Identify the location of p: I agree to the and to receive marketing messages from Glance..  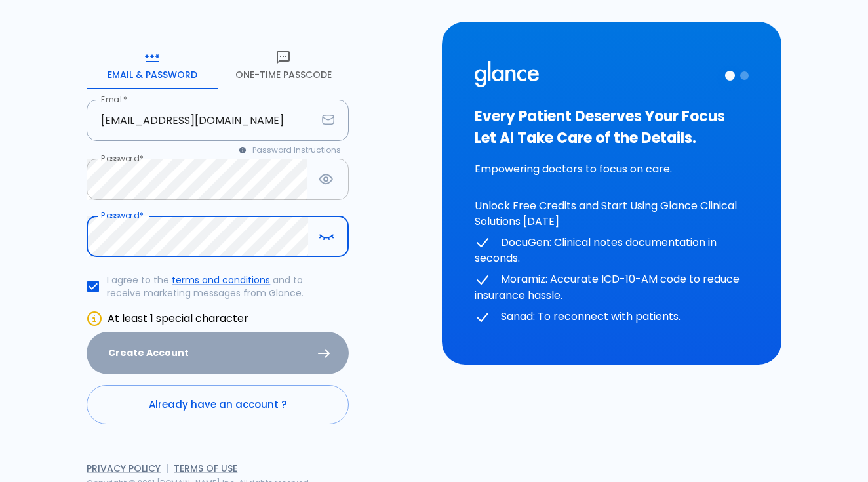
(222, 286).